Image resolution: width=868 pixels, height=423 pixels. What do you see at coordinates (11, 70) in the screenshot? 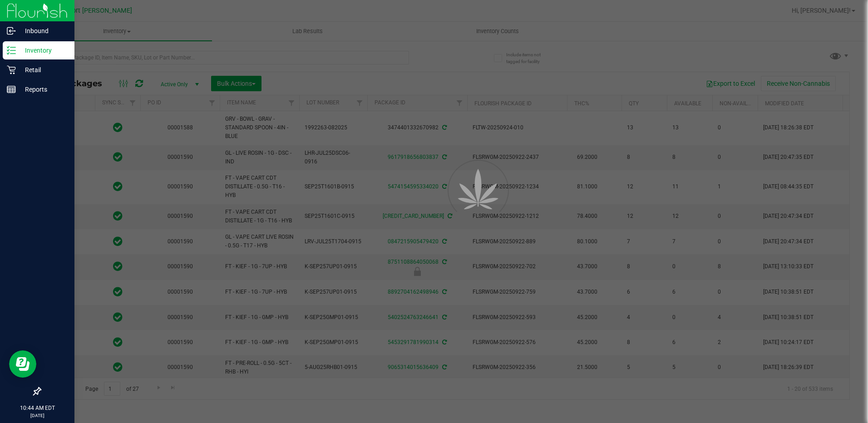
I see `inline-svg: Retail` at bounding box center [11, 70].